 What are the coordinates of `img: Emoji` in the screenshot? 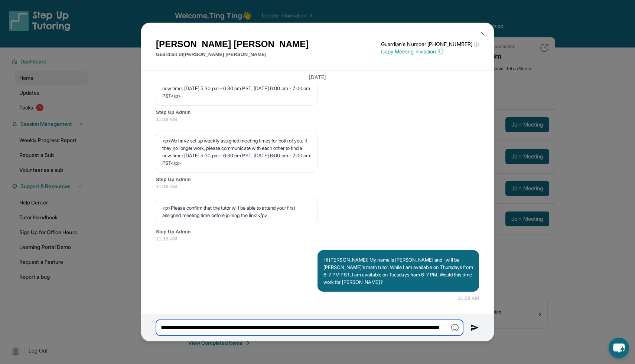 It's located at (455, 328).